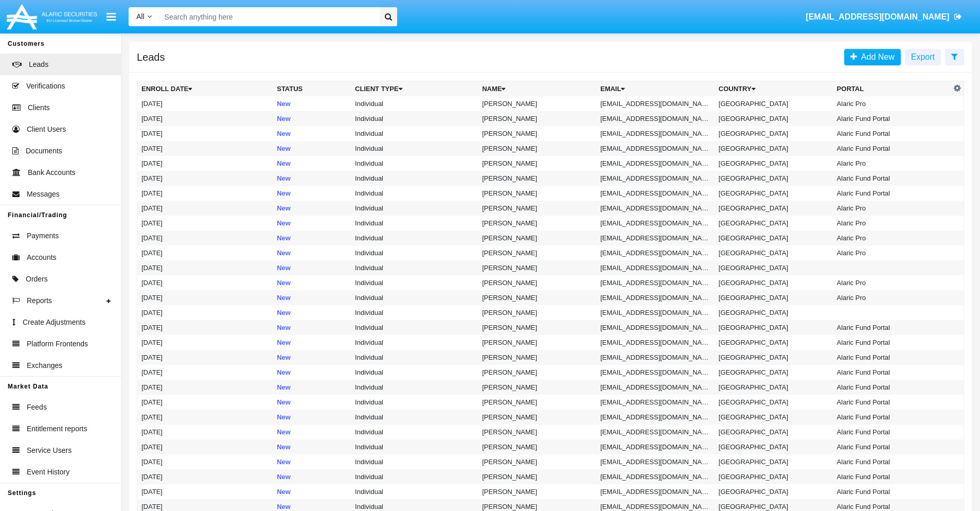  I want to click on th: Email, so click(656, 89).